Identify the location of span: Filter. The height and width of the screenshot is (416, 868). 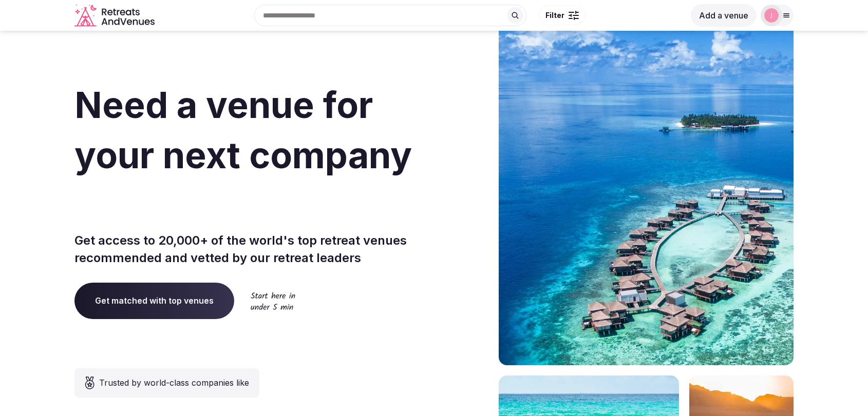
(555, 16).